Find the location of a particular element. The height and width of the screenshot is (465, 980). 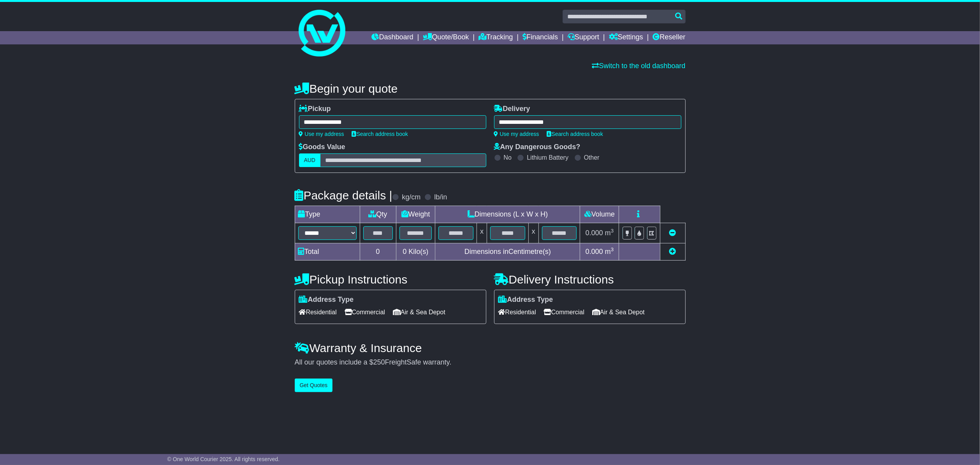

td: Total is located at coordinates (327, 252).